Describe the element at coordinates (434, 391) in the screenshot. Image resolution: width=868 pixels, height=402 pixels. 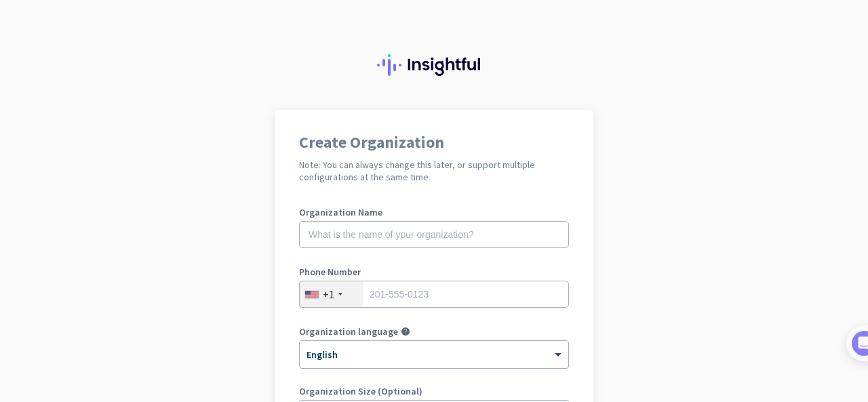
I see `label: Organization Size (Optional)` at that location.